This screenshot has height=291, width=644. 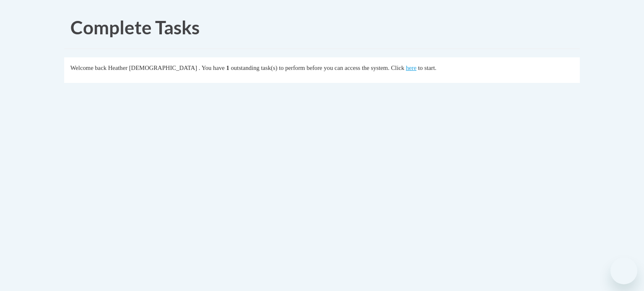 What do you see at coordinates (411, 68) in the screenshot?
I see `a: here` at bounding box center [411, 68].